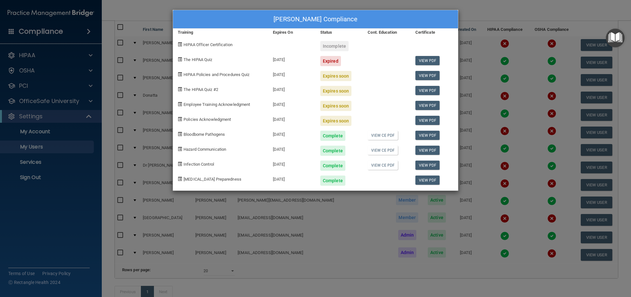 The image size is (631, 297). What do you see at coordinates (217, 104) in the screenshot?
I see `span: Employee Training Acknowledgment` at bounding box center [217, 104].